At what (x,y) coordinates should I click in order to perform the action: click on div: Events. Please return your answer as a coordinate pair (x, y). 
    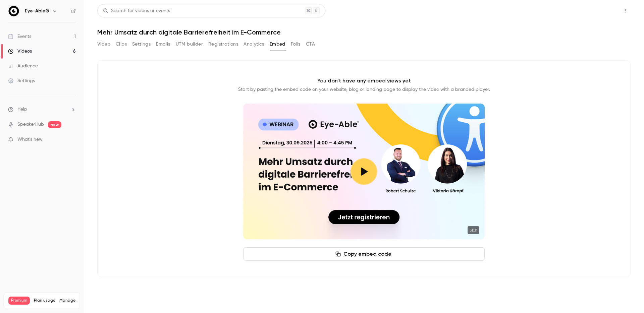
    Looking at the image, I should click on (20, 37).